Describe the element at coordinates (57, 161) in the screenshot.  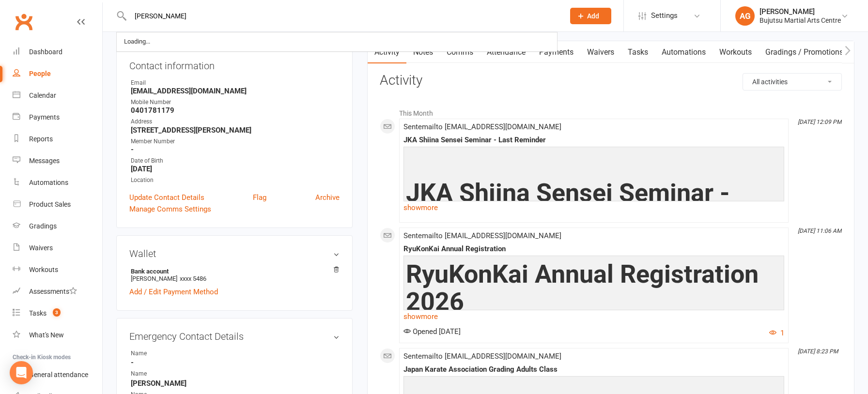
I see `a: Messages` at that location.